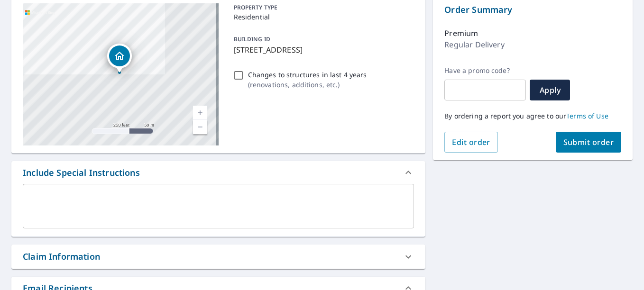 The height and width of the screenshot is (290, 644). Describe the element at coordinates (322, 8) in the screenshot. I see `p: PROPERTY TYPE` at that location.